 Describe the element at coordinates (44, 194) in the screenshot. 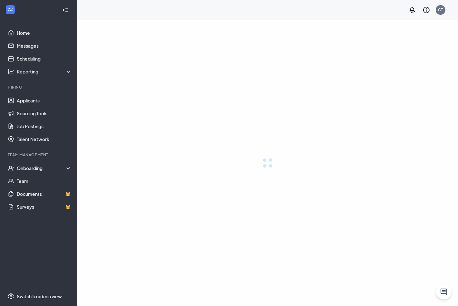

I see `a: DocumentsCrown` at that location.